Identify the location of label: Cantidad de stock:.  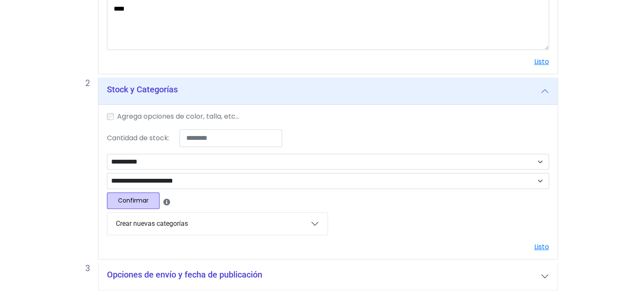
(138, 138).